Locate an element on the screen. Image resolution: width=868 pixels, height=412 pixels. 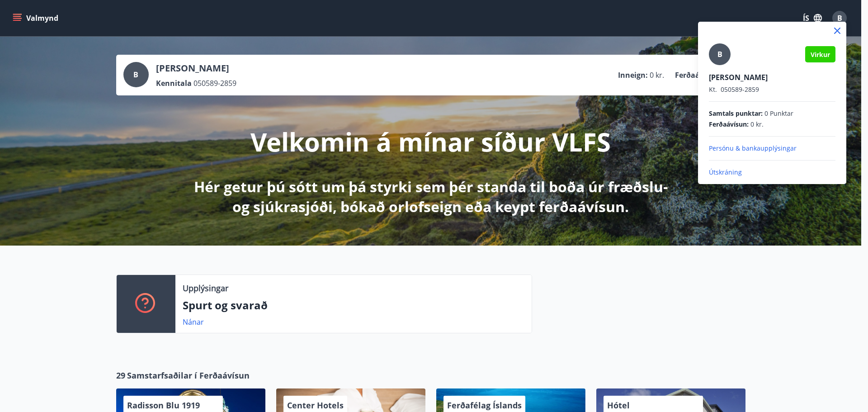
span: 0 Punktar is located at coordinates (778, 114).